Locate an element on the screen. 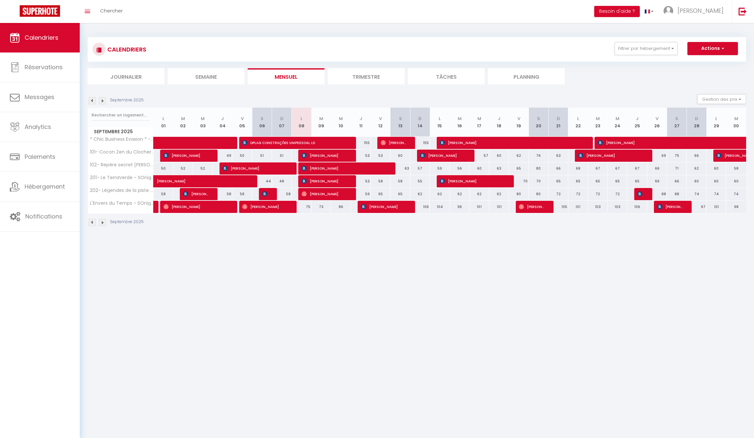  th: 16 is located at coordinates (460, 122).